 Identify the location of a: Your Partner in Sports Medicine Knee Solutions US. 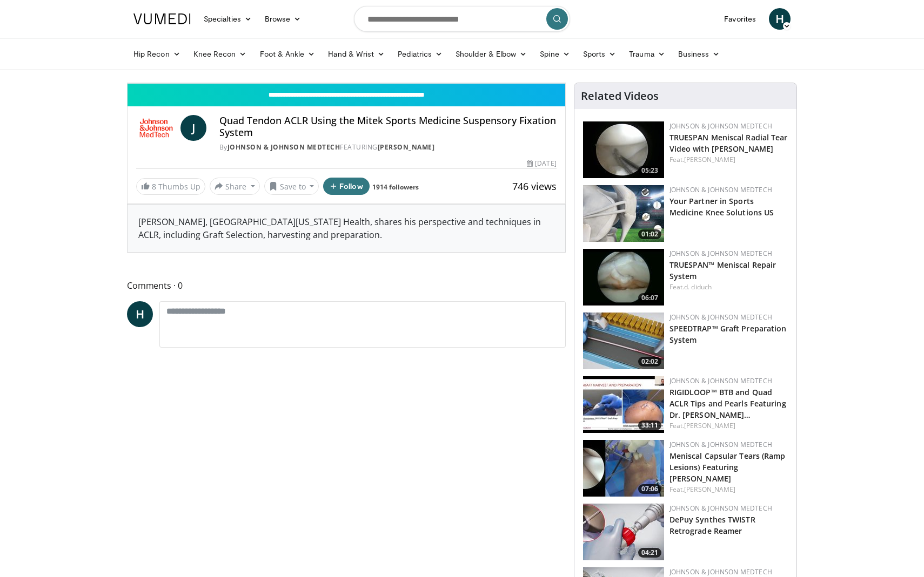
(722, 207).